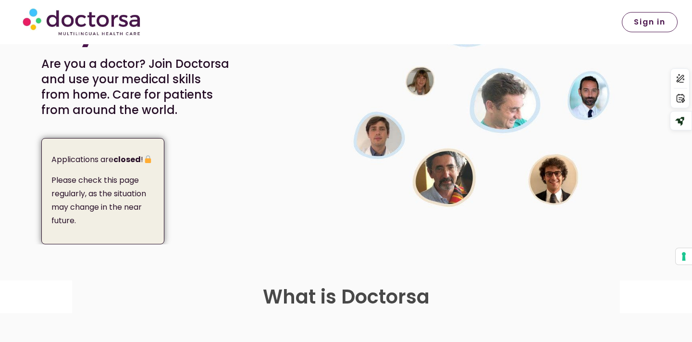  What do you see at coordinates (650, 22) in the screenshot?
I see `a: Sign in` at bounding box center [650, 22].